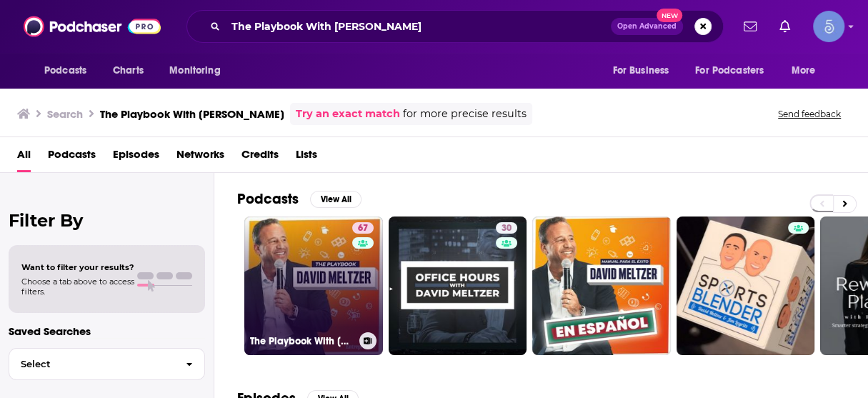 Image resolution: width=868 pixels, height=398 pixels. Describe the element at coordinates (65, 114) in the screenshot. I see `h3: Search` at that location.